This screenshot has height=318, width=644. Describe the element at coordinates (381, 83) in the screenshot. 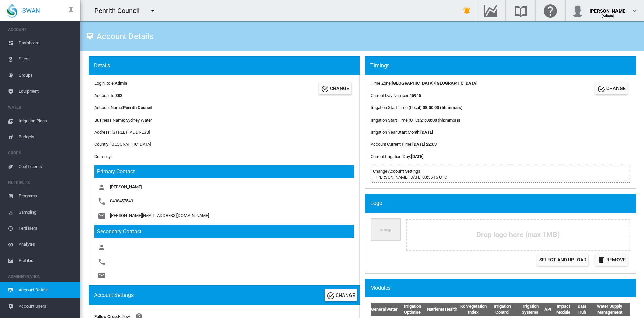

I see `span: Time Zone` at that location.